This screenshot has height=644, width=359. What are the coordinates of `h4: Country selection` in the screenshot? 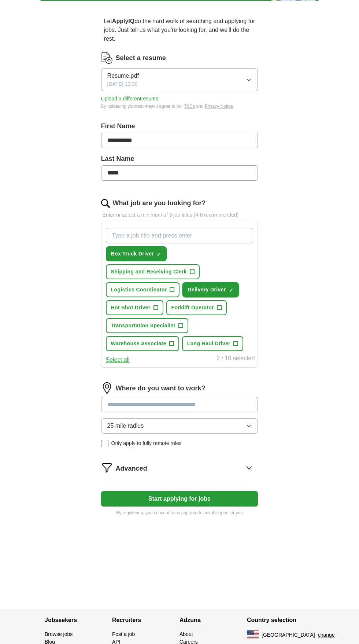 It's located at (280, 620).